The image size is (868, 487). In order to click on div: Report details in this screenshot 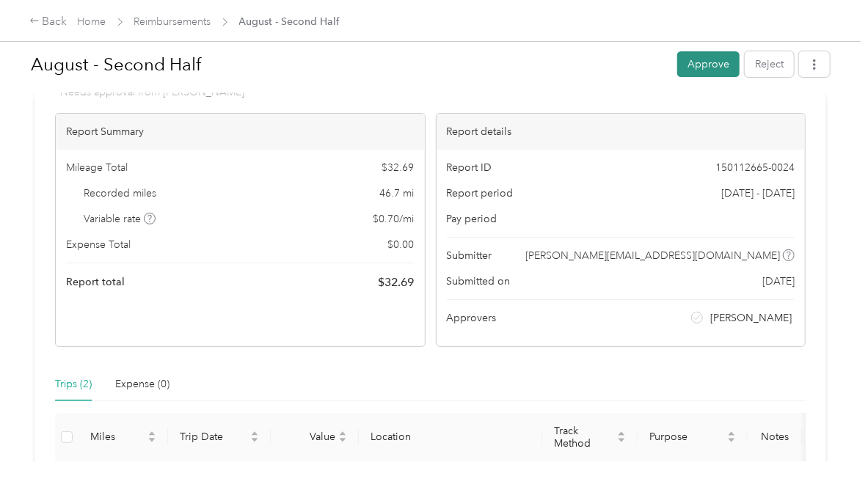, I will do `click(621, 131)`.